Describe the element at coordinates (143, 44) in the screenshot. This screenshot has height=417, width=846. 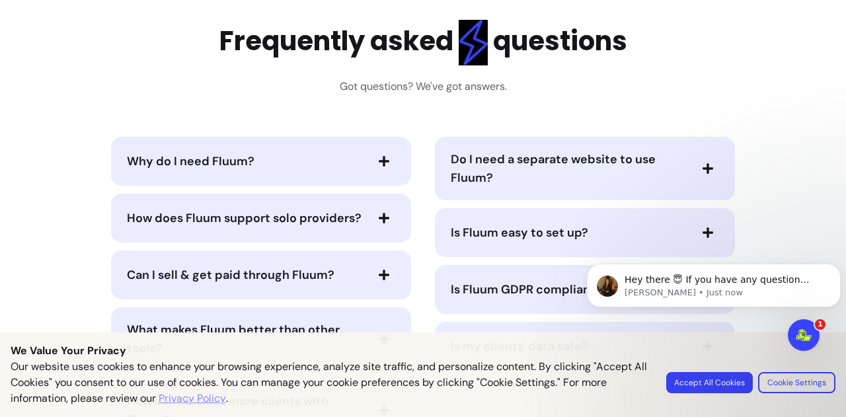
I see `p: Hey there 😇 If you have any question about what you can do with Fluum, I'm here to help!` at that location.